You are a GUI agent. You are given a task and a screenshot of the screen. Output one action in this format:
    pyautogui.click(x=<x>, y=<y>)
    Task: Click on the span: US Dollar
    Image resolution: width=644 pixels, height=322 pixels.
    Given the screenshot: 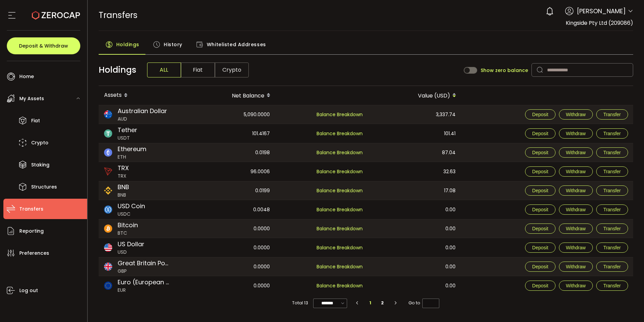 What is the action you would take?
    pyautogui.click(x=131, y=244)
    